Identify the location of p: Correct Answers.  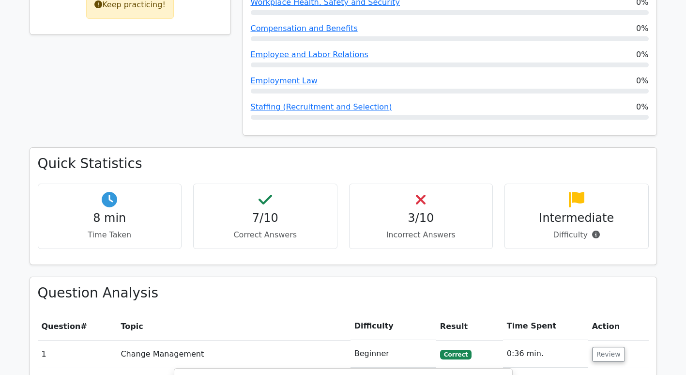
(265, 235).